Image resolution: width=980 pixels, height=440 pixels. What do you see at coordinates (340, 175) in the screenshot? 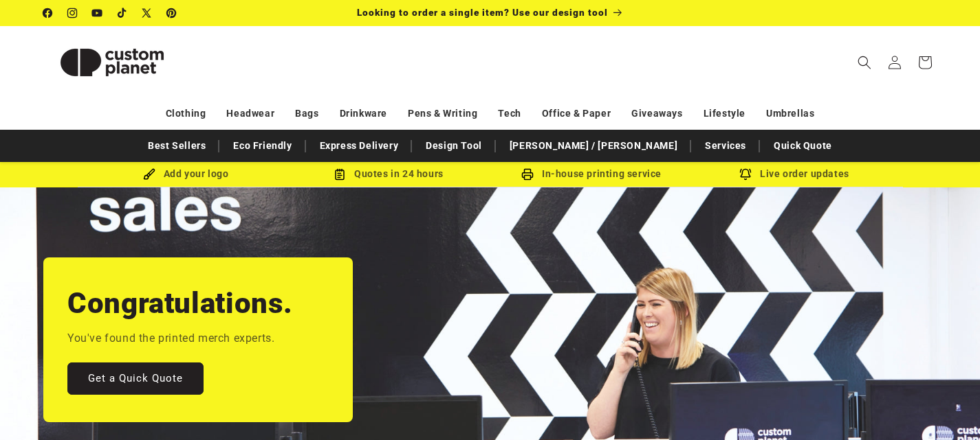
I see `img: Order Updates Icon` at bounding box center [340, 175].